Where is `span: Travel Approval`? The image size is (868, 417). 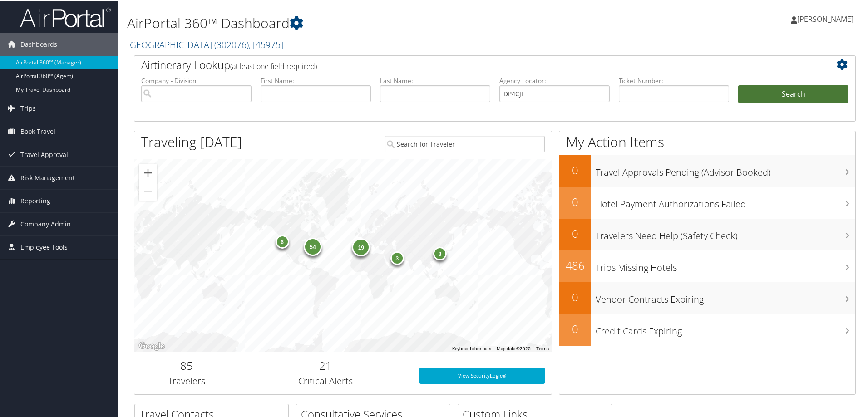 span: Travel Approval is located at coordinates (44, 154).